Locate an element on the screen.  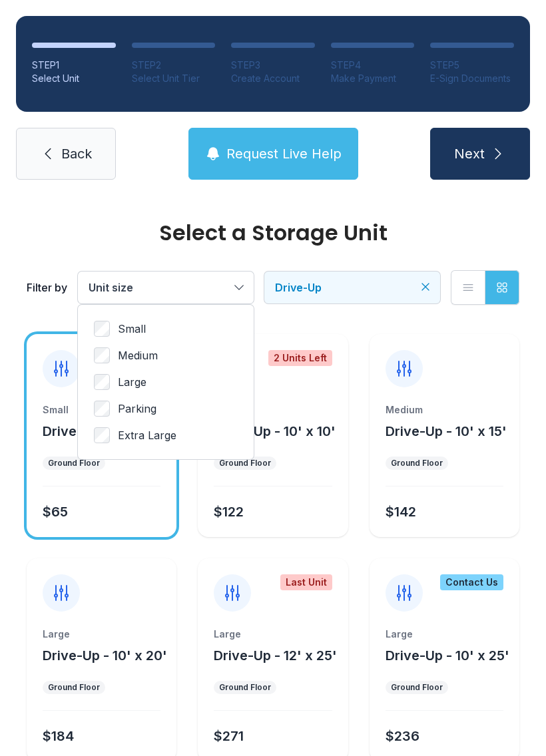
span: Next is located at coordinates (469, 154).